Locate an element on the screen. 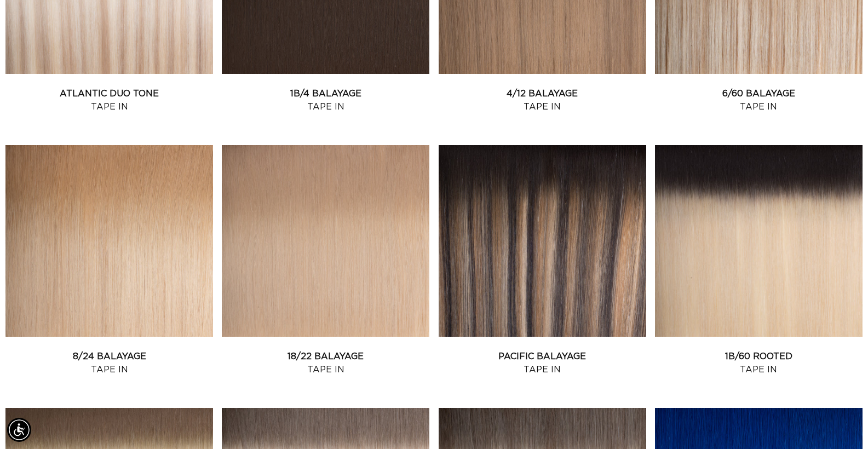 The image size is (868, 449). a: 6/60 Balayage Tape In is located at coordinates (759, 100).